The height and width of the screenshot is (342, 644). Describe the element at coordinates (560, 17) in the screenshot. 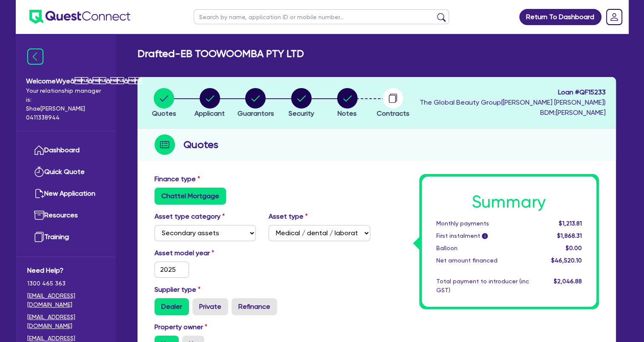

I see `a: Return To Dashboard` at that location.